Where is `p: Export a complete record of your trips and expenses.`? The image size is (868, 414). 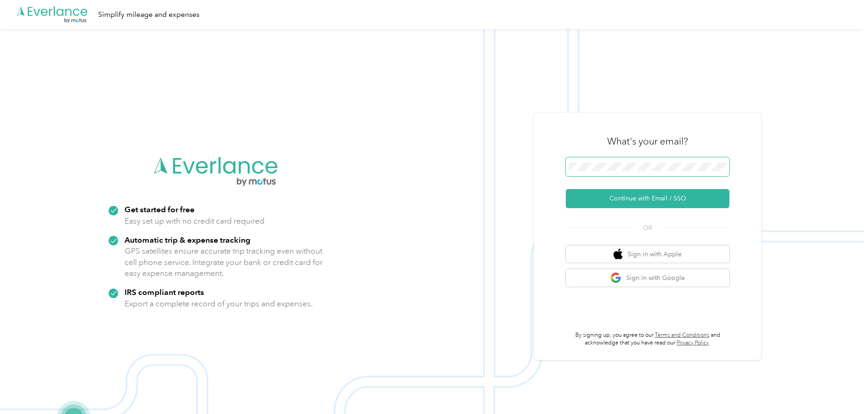
p: Export a complete record of your trips and expenses. is located at coordinates (219, 304).